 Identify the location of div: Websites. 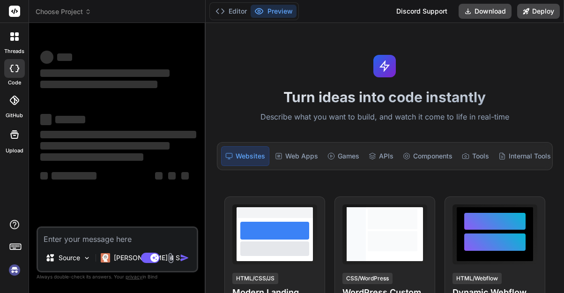
(245, 156).